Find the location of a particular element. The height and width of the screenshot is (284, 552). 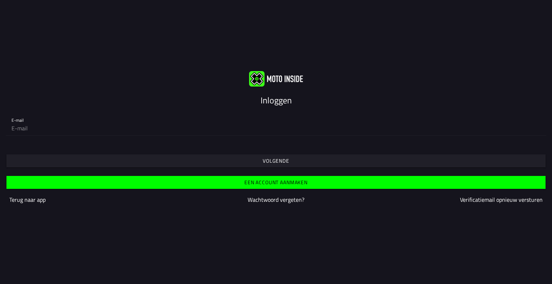

a: Terug naar app is located at coordinates (27, 200).